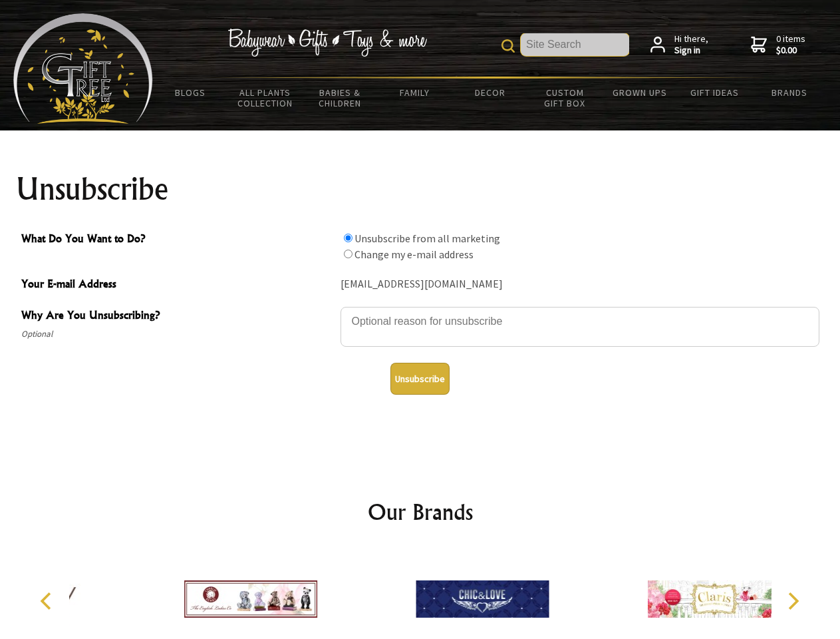  Describe the element at coordinates (580, 326) in the screenshot. I see `textarea: Why Are You Unsubscribing?` at that location.